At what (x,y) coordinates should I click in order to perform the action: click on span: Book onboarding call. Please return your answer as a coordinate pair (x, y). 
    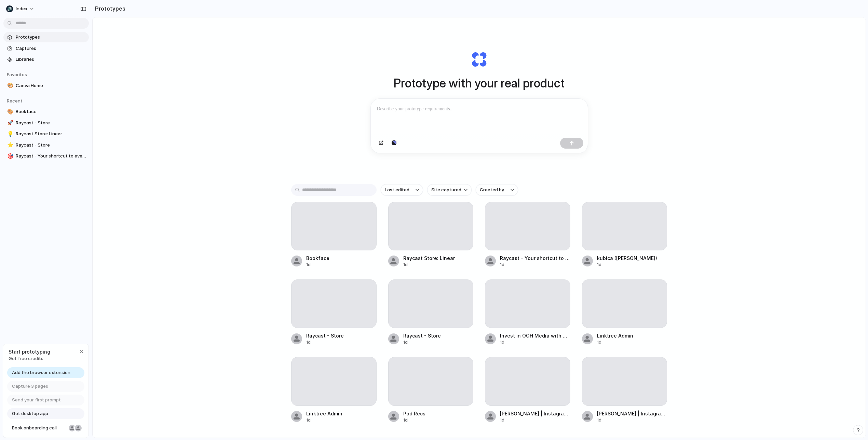
    Looking at the image, I should click on (39, 429).